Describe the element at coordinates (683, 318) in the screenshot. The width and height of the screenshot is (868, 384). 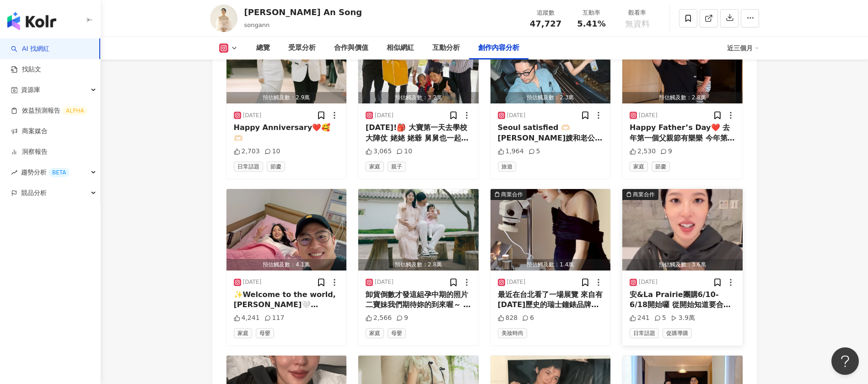
I see `div: 3.9萬` at that location.